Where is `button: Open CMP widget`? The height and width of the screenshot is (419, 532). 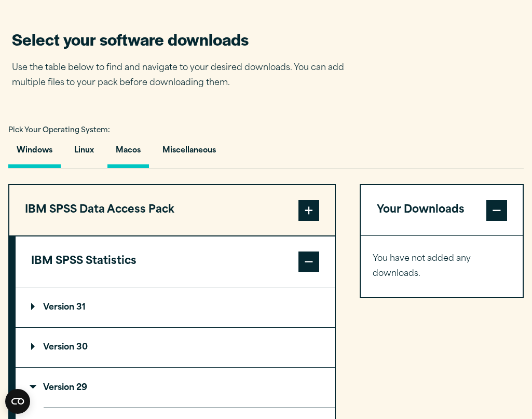 button: Open CMP widget is located at coordinates (18, 401).